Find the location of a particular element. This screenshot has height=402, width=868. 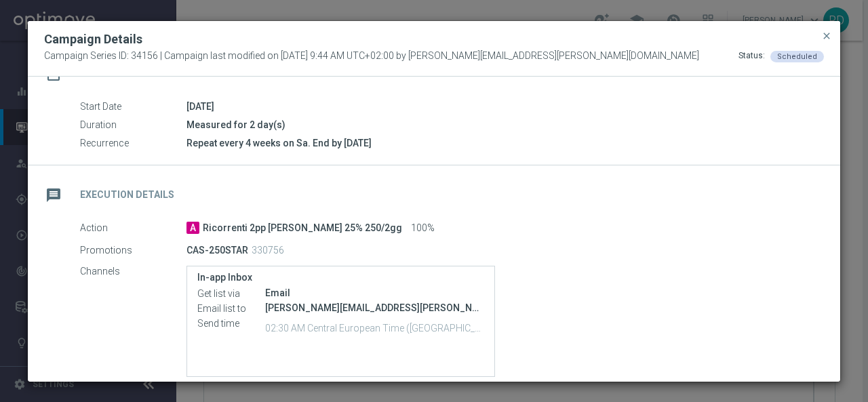

label: In-app Inbox is located at coordinates (340, 277).